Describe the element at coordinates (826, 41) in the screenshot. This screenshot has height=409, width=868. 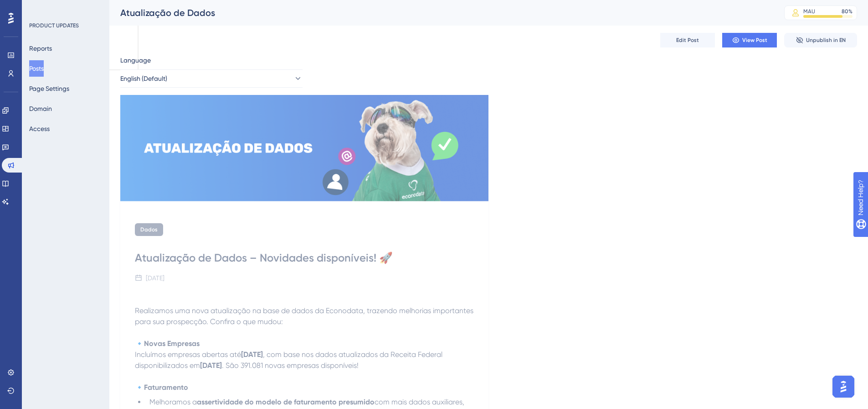
I see `span: Unpublish in EN` at that location.